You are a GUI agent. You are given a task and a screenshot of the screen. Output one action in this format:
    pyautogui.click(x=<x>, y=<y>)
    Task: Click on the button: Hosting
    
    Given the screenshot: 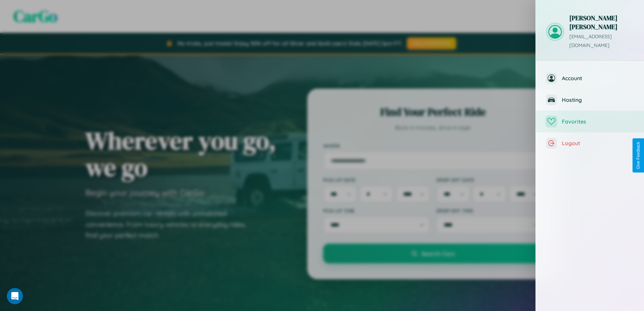 What is the action you would take?
    pyautogui.click(x=590, y=100)
    